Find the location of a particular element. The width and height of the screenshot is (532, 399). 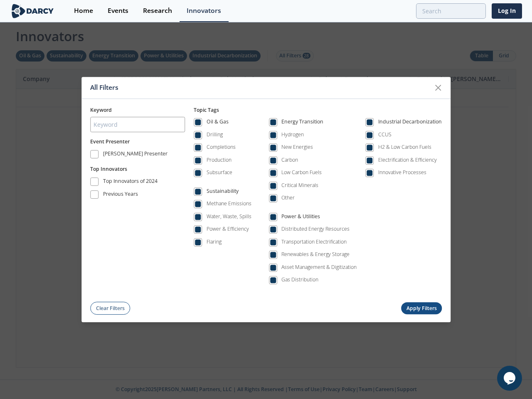

div: Gas Distribution is located at coordinates (300, 280).